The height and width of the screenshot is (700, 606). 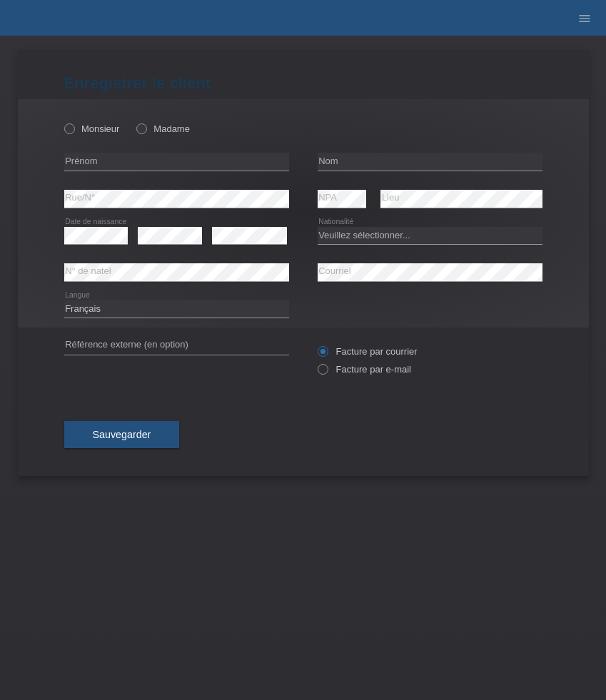 I want to click on input: Facture par e-mail, so click(x=322, y=373).